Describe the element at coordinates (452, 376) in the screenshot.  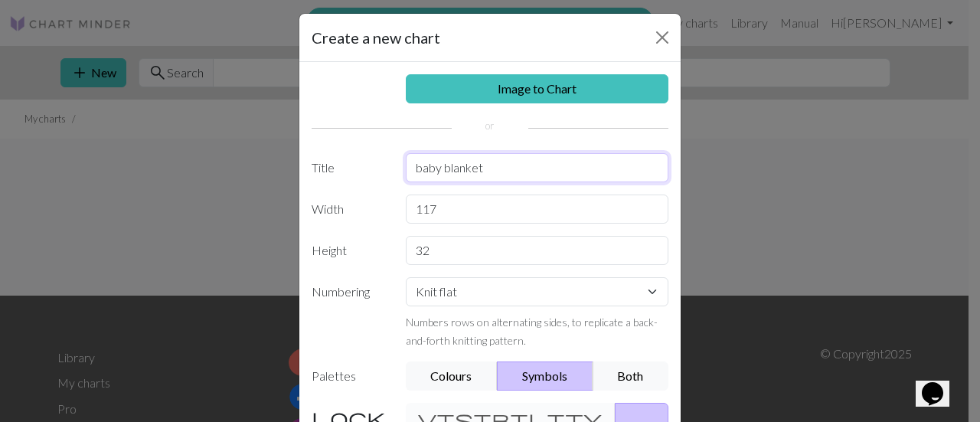
I see `button: Colours` at that location.